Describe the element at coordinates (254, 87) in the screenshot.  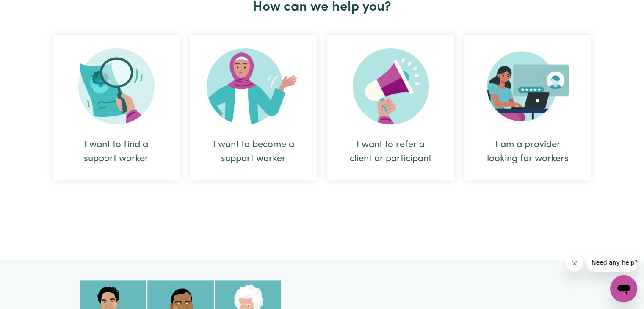
I see `img: Become Worker` at that location.